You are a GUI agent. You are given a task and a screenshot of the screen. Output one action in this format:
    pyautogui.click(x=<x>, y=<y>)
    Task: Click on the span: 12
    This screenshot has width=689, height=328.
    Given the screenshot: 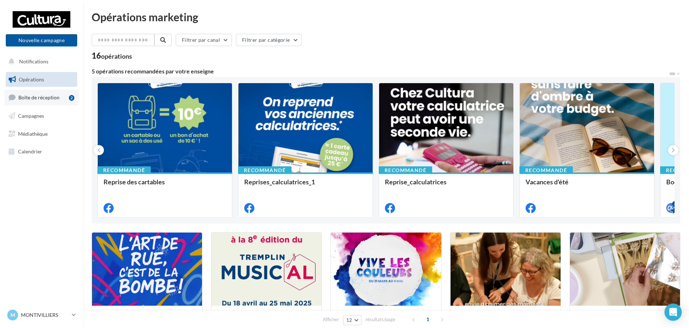 What is the action you would take?
    pyautogui.click(x=349, y=320)
    